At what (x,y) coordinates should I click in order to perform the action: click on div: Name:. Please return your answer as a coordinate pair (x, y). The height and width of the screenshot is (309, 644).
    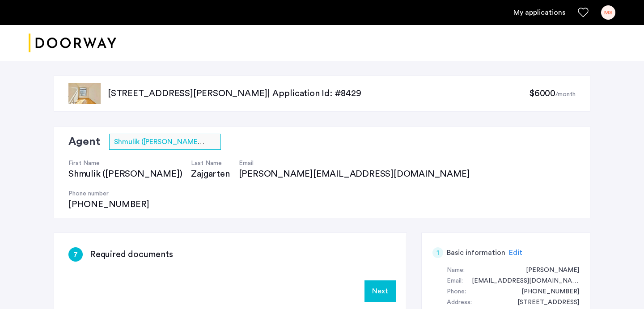
    Looking at the image, I should click on (455, 271).